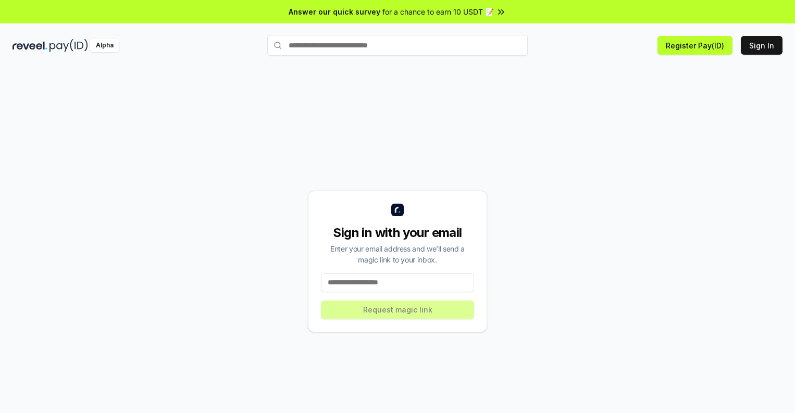 This screenshot has width=795, height=413. I want to click on button: Sign In, so click(761, 45).